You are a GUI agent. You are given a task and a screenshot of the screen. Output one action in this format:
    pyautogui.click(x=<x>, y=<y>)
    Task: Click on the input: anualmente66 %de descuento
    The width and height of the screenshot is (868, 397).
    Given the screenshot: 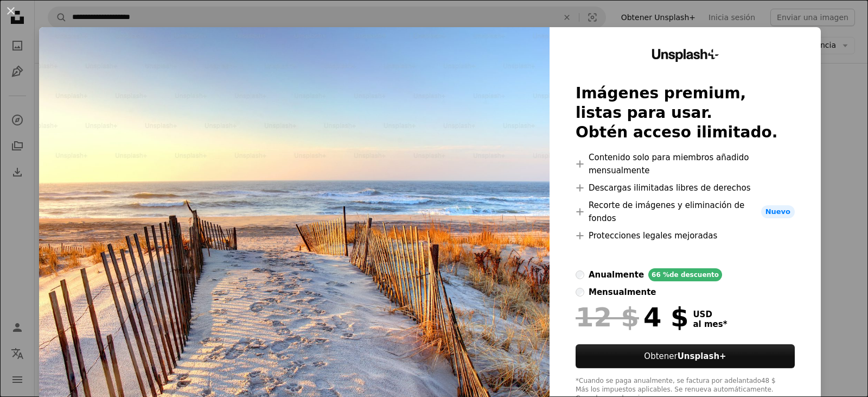 What is the action you would take?
    pyautogui.click(x=580, y=275)
    